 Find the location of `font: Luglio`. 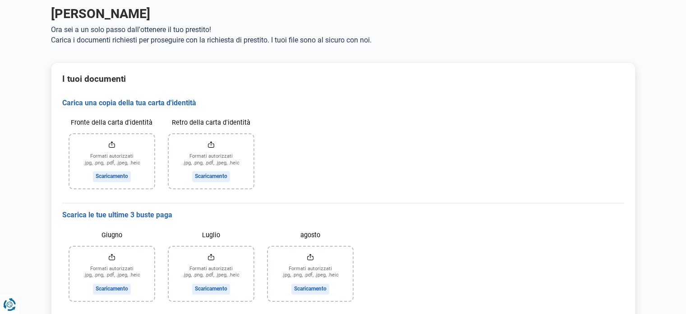

font: Luglio is located at coordinates (211, 235).